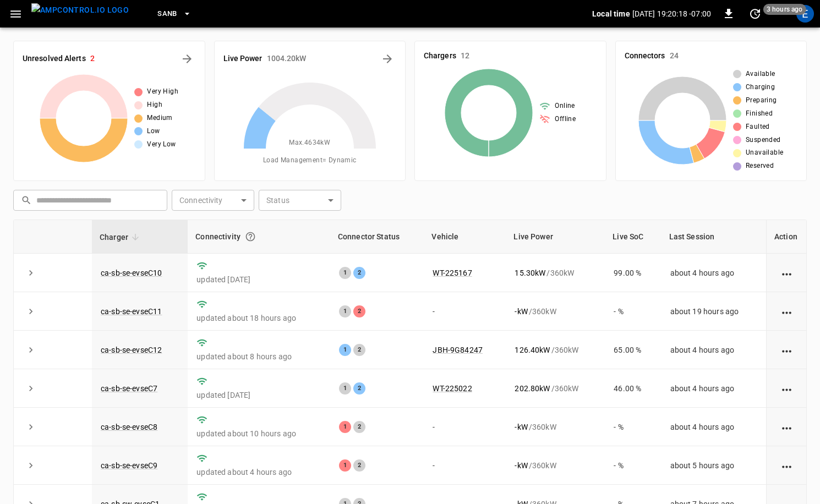  What do you see at coordinates (645, 56) in the screenshot?
I see `h6: Connectors` at bounding box center [645, 56].